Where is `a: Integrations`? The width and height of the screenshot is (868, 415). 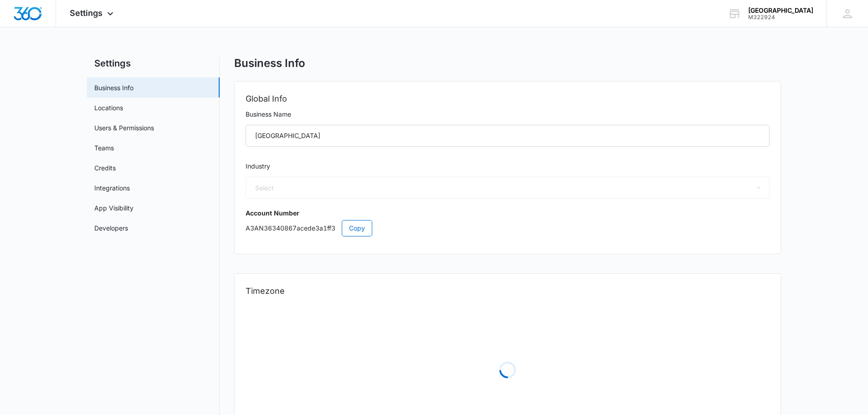 a: Integrations is located at coordinates (112, 187).